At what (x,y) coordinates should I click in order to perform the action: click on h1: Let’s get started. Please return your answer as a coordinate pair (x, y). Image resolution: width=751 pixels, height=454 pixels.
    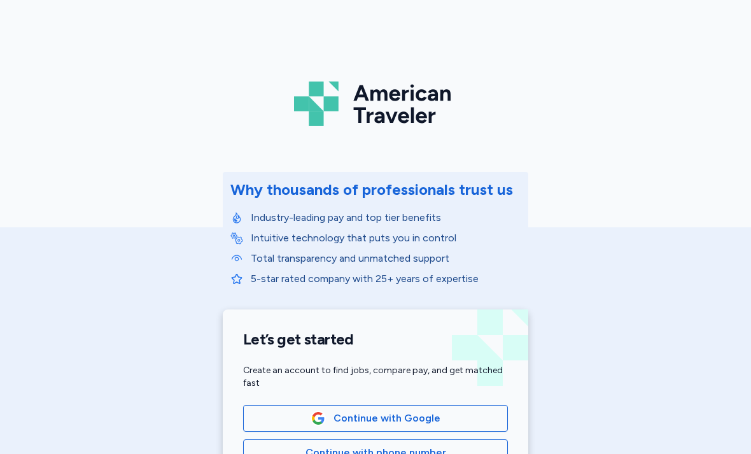
    Looking at the image, I should click on (376, 339).